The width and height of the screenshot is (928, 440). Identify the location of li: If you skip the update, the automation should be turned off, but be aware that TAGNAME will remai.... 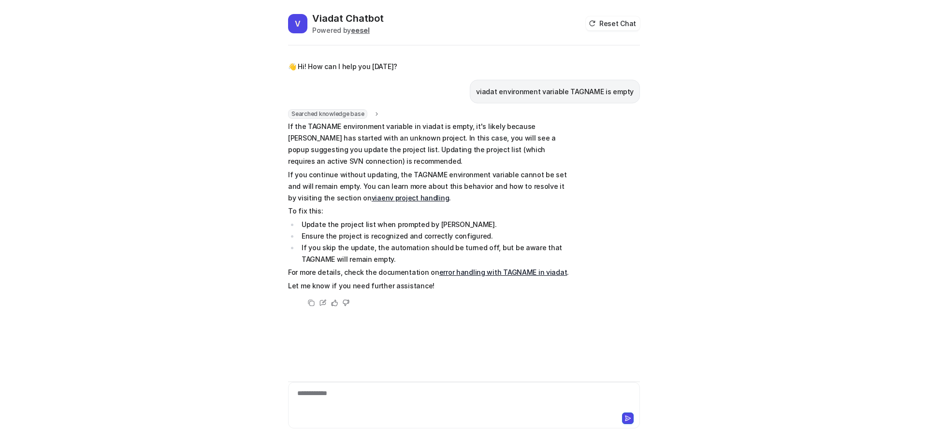
(435, 254).